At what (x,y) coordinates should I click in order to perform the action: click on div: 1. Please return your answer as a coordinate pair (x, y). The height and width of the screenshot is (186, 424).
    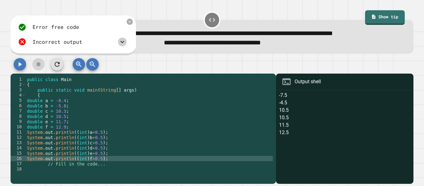
    Looking at the image, I should click on (18, 79).